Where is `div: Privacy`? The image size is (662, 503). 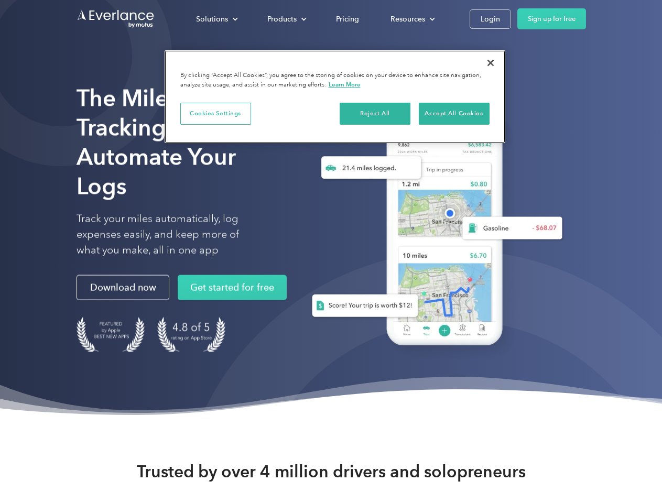 div: Privacy is located at coordinates (335, 96).